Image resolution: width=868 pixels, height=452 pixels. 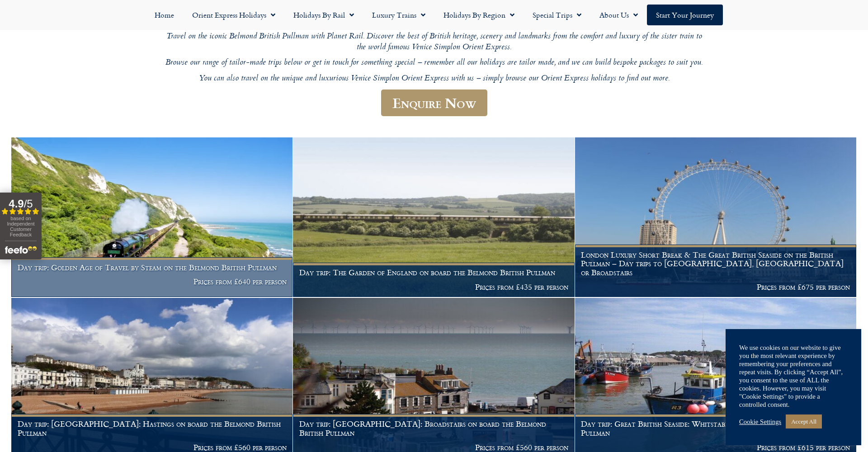 I want to click on a: Accept All, so click(x=804, y=421).